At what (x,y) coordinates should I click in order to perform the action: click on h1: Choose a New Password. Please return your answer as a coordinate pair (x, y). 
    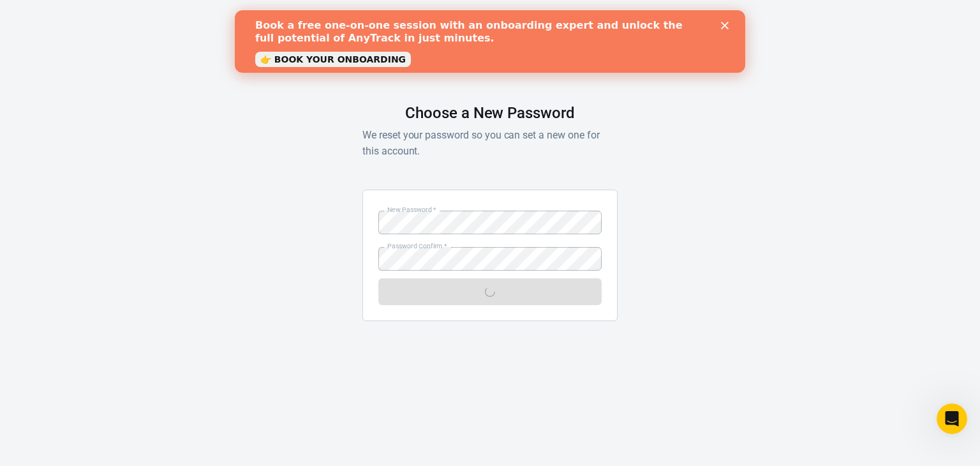
    Looking at the image, I should click on (490, 113).